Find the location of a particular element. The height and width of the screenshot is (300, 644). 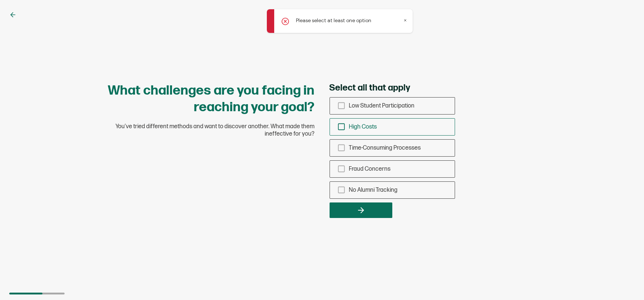

span: Select all that apply is located at coordinates (370, 88).